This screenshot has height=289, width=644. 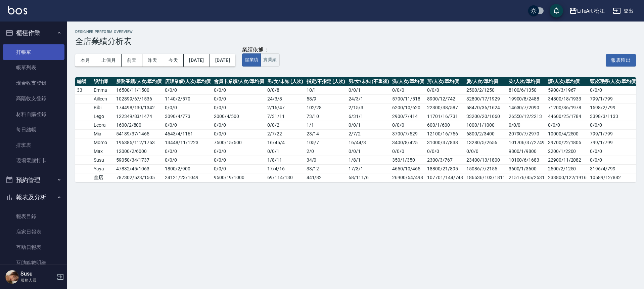 What do you see at coordinates (485, 116) in the screenshot?
I see `td: 33200/20/1660` at bounding box center [485, 116].